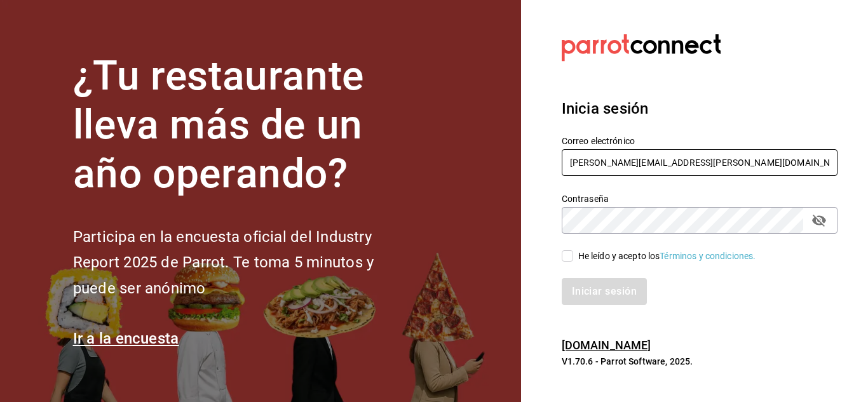 This screenshot has width=868, height=402. Describe the element at coordinates (700, 362) in the screenshot. I see `p: V1.70.6 - Parrot Software, 2025.` at that location.